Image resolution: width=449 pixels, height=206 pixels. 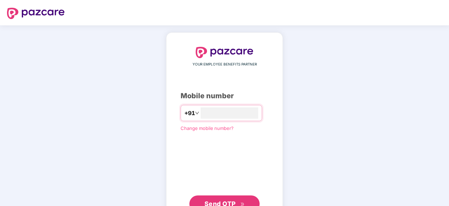 What do you see at coordinates (197, 113) in the screenshot?
I see `span: down` at bounding box center [197, 113].